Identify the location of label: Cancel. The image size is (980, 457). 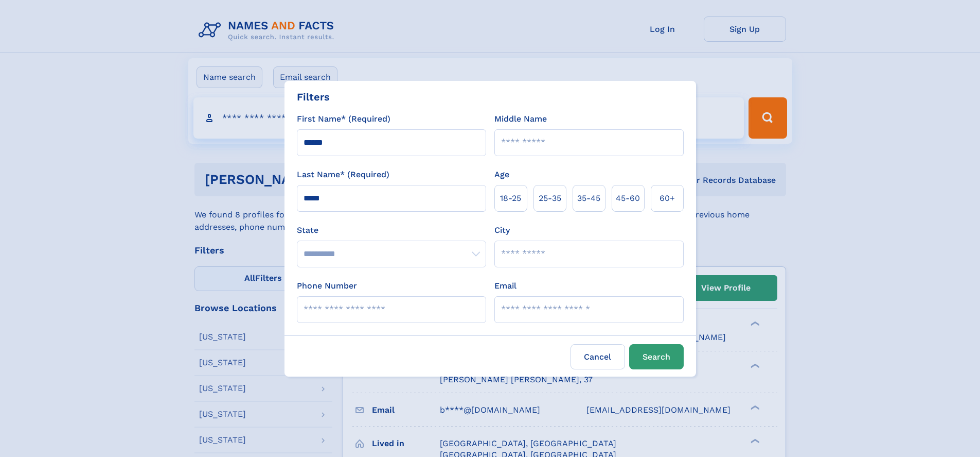
(598, 357).